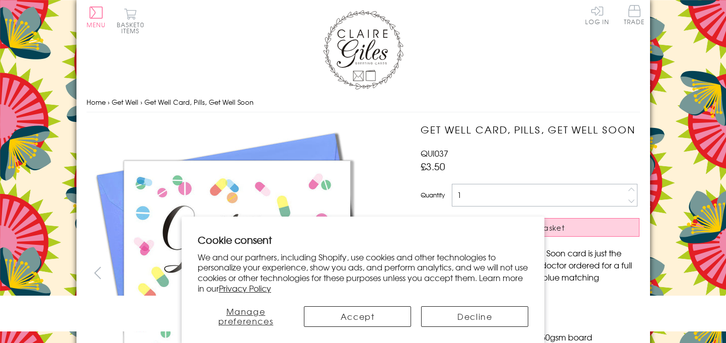  Describe the element at coordinates (199, 102) in the screenshot. I see `span: Get Well Card, Pills, Get Well Soon` at that location.